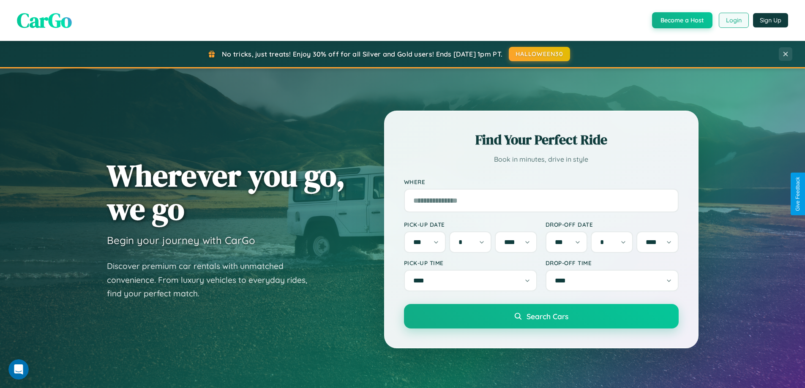  I want to click on button: Sign Up, so click(770, 20).